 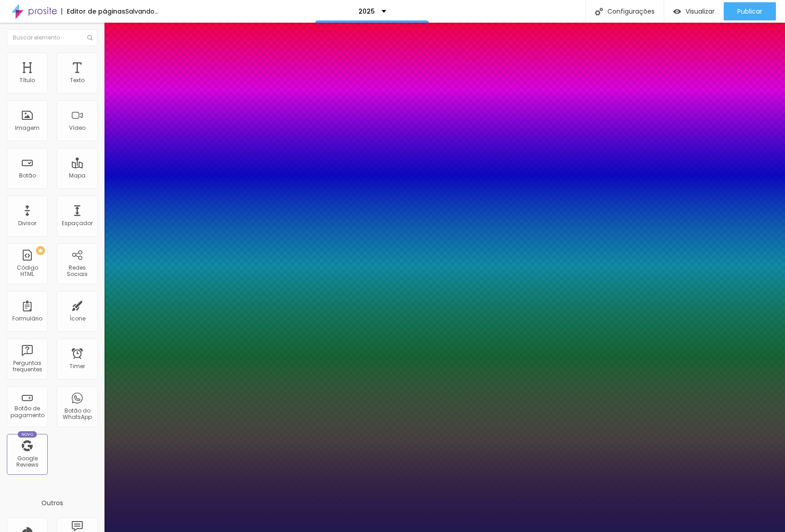 What do you see at coordinates (77, 128) in the screenshot?
I see `div: Vídeo` at bounding box center [77, 128].